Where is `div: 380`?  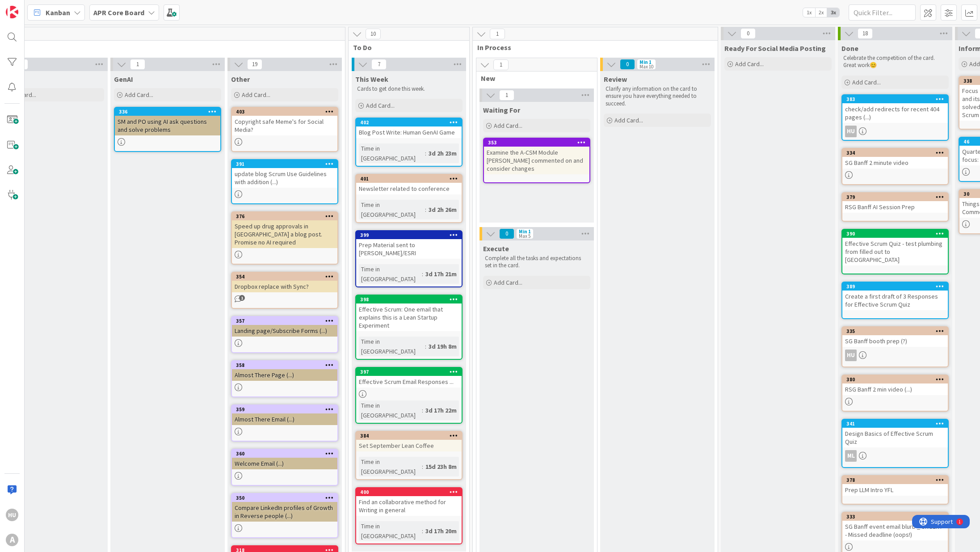
div: 380 is located at coordinates (897, 380).